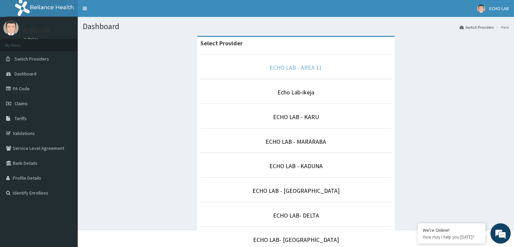  I want to click on span: Tariffs, so click(21, 118).